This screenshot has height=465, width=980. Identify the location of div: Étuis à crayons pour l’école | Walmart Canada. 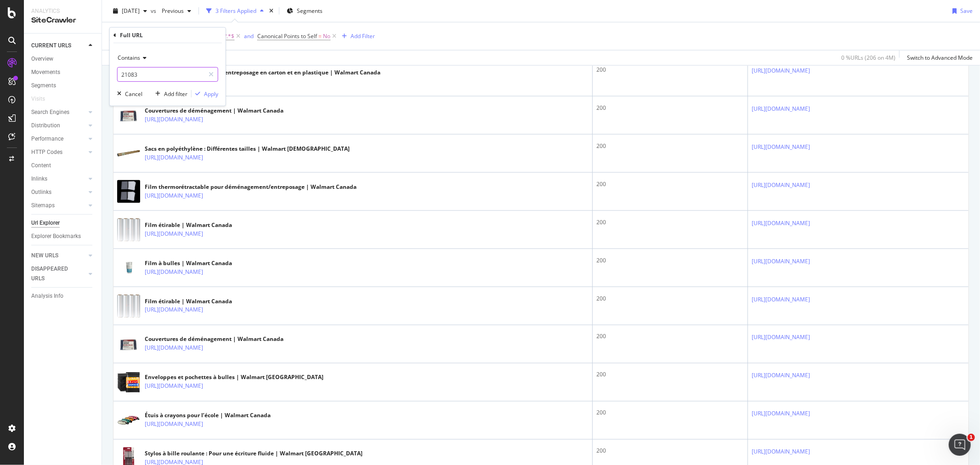
(208, 416).